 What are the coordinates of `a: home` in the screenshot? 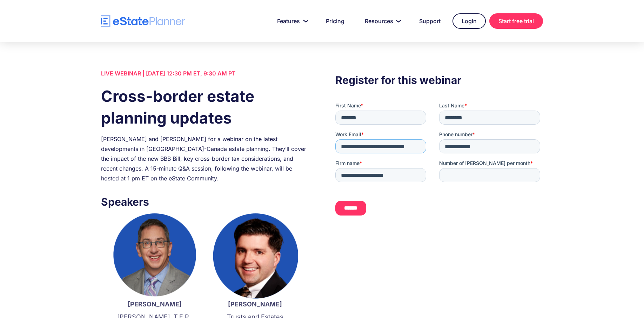 It's located at (143, 21).